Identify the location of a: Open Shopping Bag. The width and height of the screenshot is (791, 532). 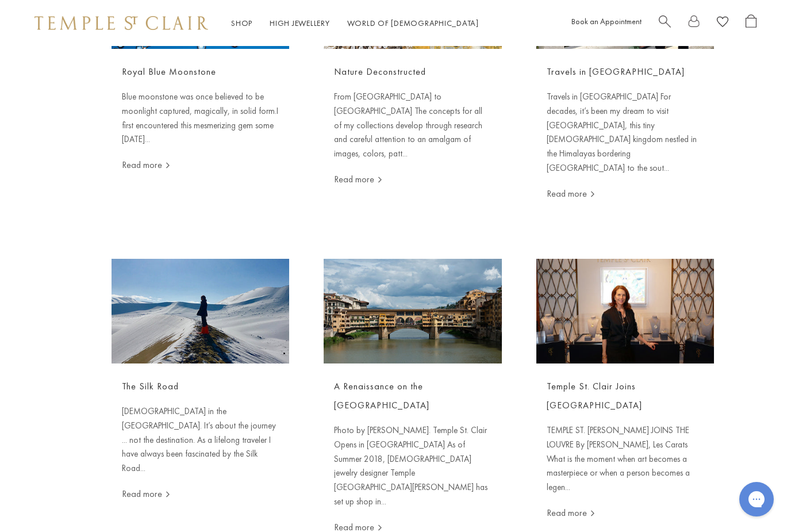
(751, 23).